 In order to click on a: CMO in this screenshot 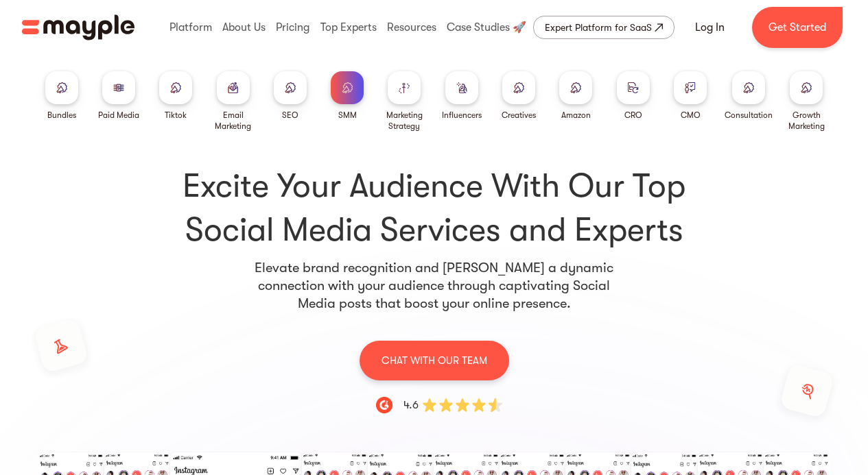, I will do `click(690, 96)`.